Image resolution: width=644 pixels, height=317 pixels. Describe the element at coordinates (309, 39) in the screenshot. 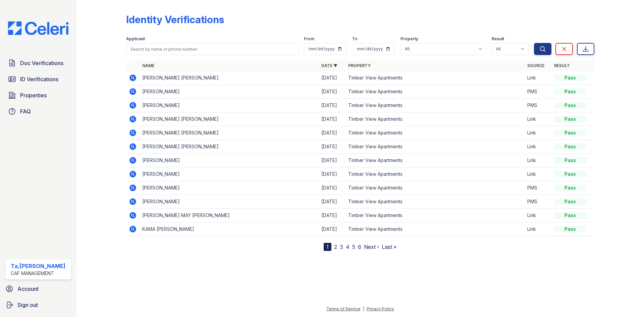

I see `label: From` at that location.